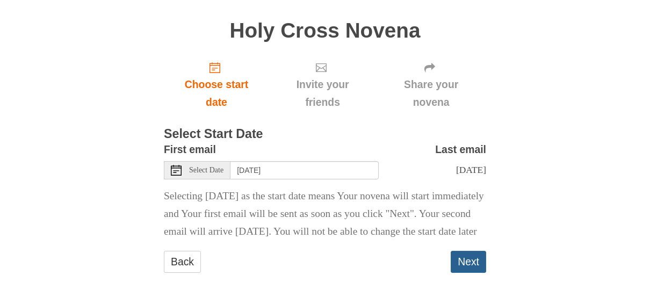  Describe the element at coordinates (190, 149) in the screenshot. I see `label: First email` at that location.